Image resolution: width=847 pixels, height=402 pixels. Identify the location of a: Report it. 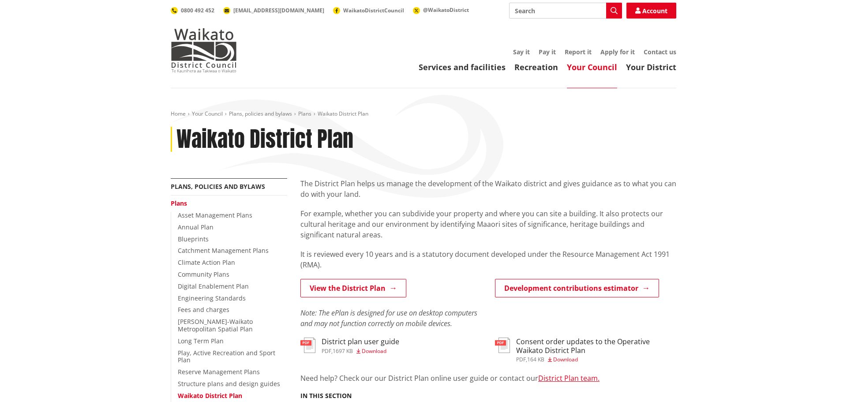
(578, 52).